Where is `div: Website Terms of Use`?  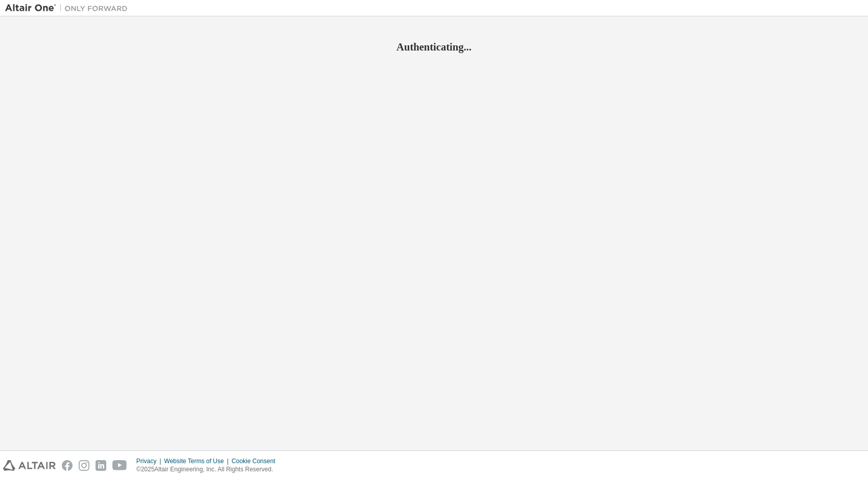 div: Website Terms of Use is located at coordinates (198, 462).